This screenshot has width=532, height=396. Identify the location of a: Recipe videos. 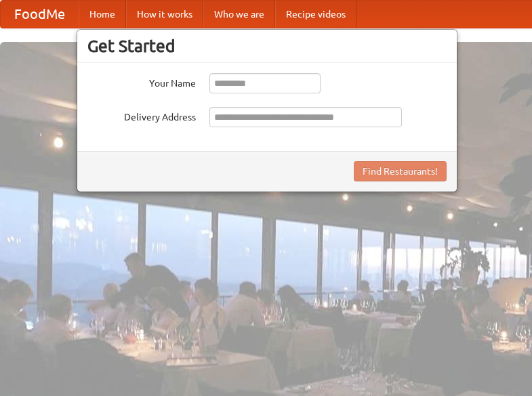
(316, 14).